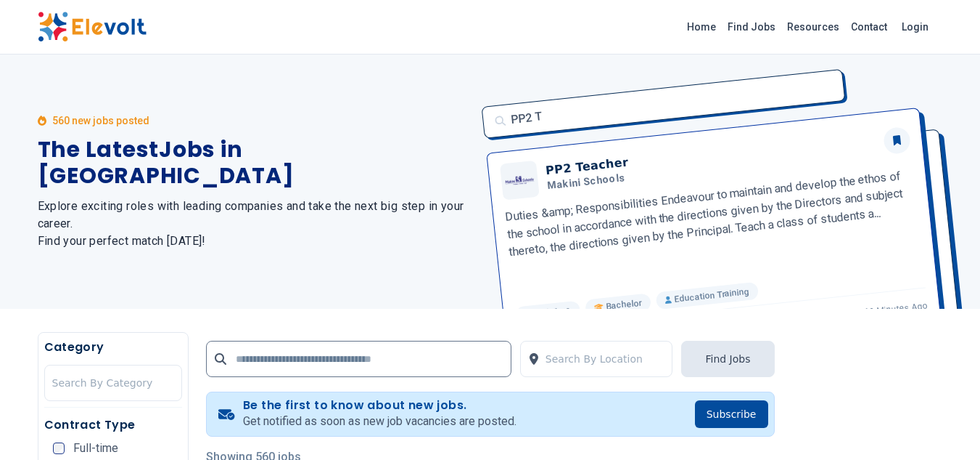  I want to click on button: Subscribe, so click(731, 414).